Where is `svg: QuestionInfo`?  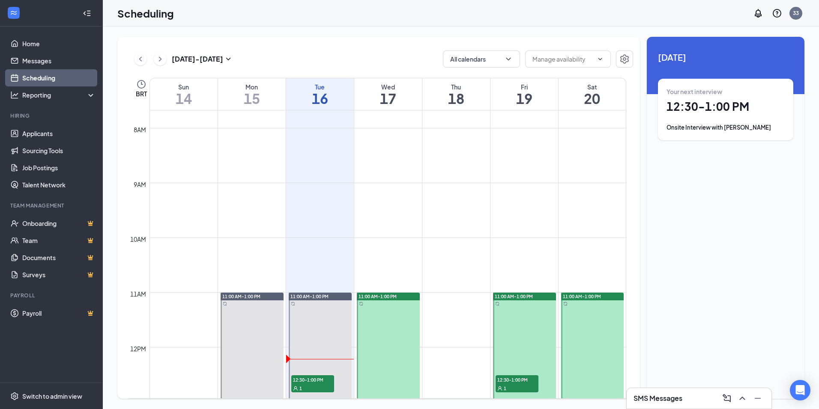
svg: QuestionInfo is located at coordinates (777, 13).